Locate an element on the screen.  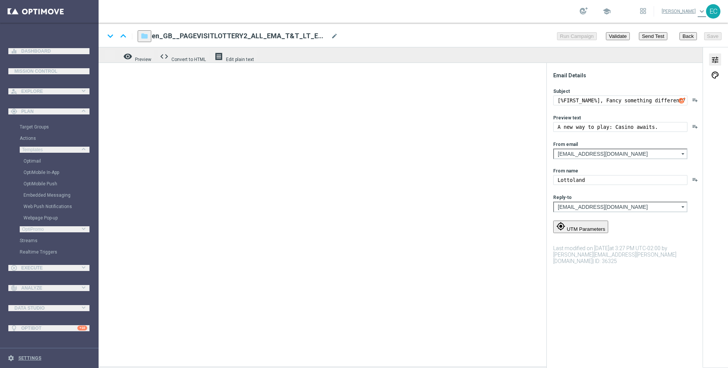
label: Reply-to is located at coordinates (562, 198).